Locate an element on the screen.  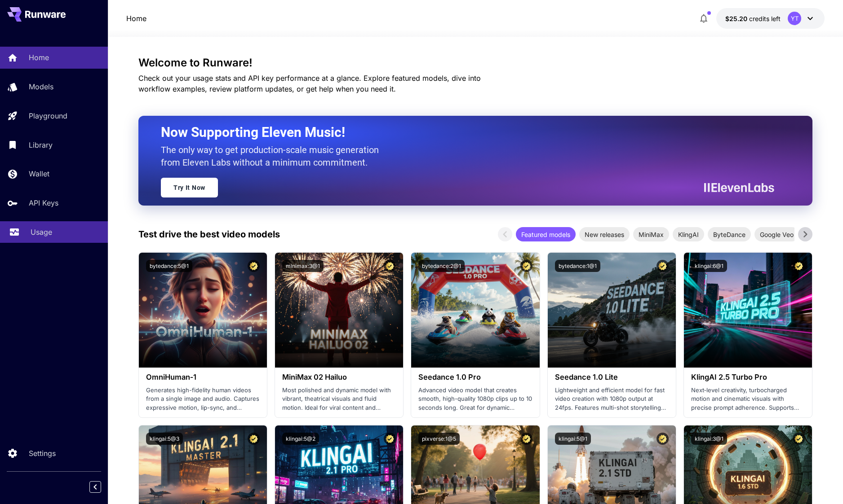
button: $25.19991YT is located at coordinates (770, 18).